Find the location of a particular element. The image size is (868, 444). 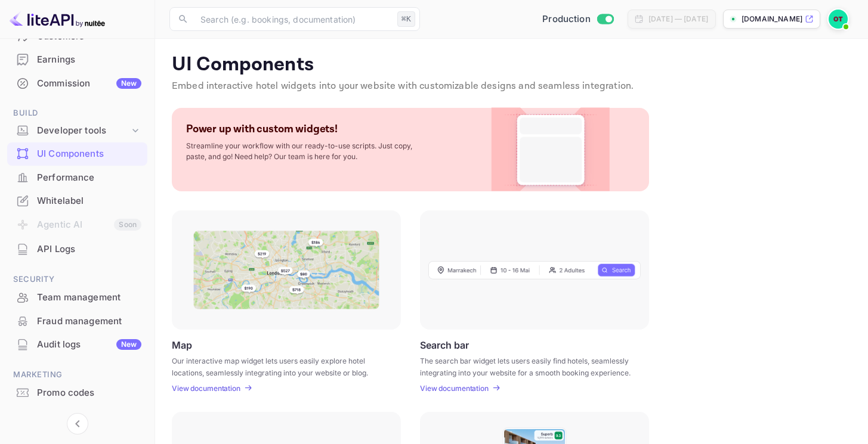

a: Earnings is located at coordinates (77, 59).